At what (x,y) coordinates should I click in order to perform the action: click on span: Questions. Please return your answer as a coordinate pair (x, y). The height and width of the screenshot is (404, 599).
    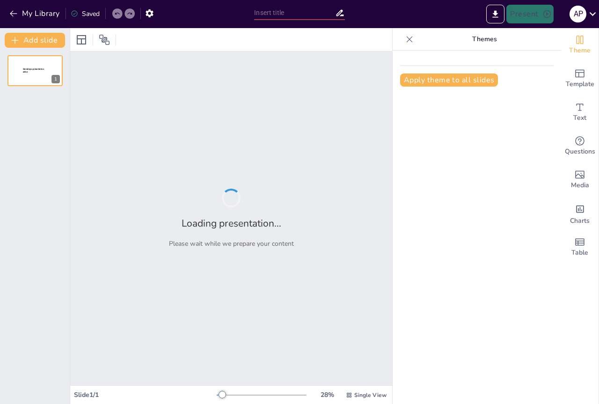
    Looking at the image, I should click on (580, 152).